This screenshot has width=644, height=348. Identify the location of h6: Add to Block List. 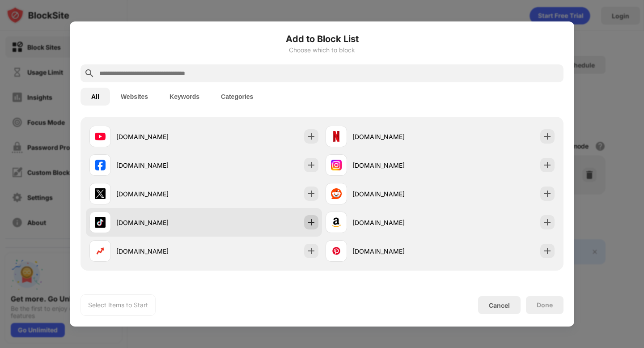
(322, 39).